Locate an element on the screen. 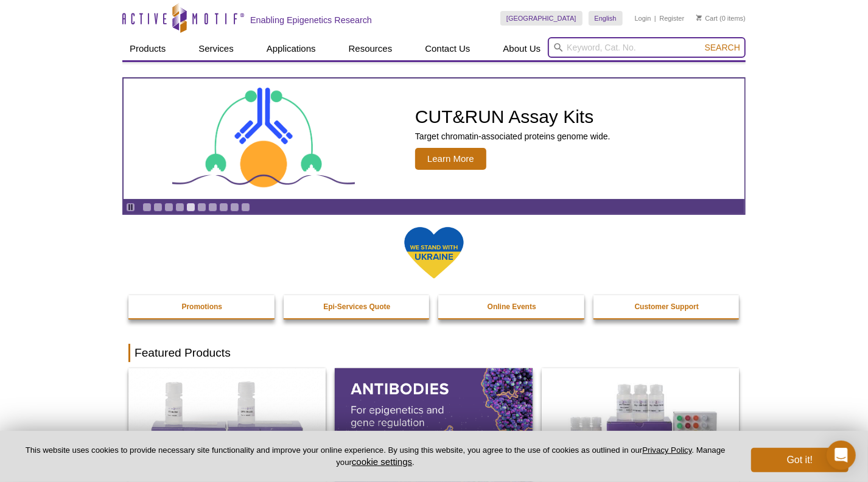  a: Go to slide 7 is located at coordinates (212, 207).